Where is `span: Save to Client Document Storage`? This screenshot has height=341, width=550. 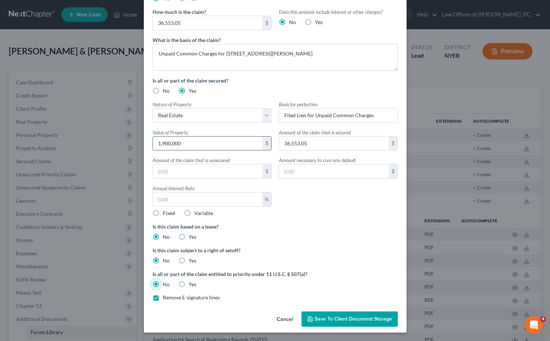
span: Save to Client Document Storage is located at coordinates (353, 319).